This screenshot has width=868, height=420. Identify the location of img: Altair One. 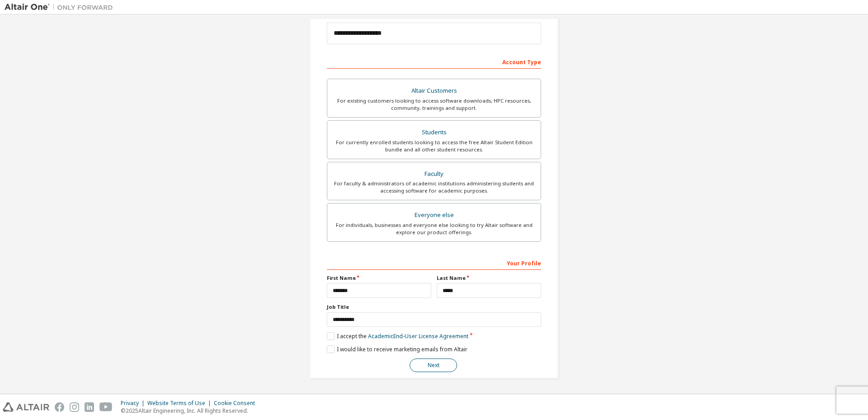
(61, 7).